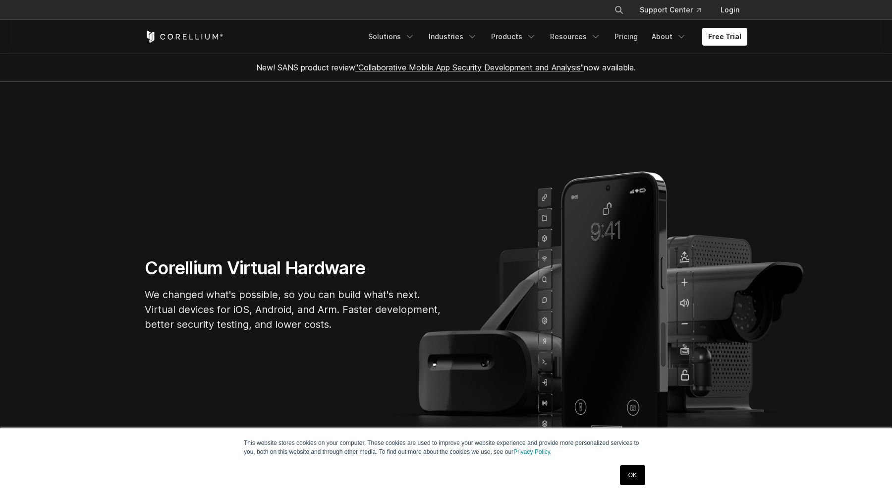  I want to click on p: We changed what's possible, so you can build what's next. Virtual devices for iOS, Android, and A..., so click(293, 309).